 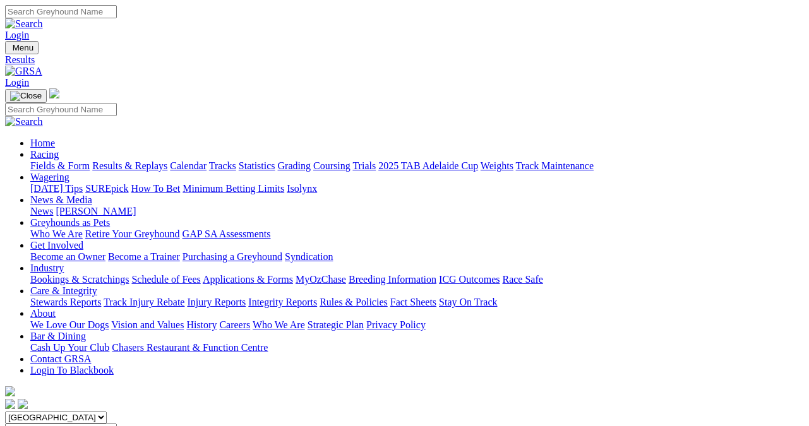 What do you see at coordinates (166, 279) in the screenshot?
I see `a: Schedule of Fees` at bounding box center [166, 279].